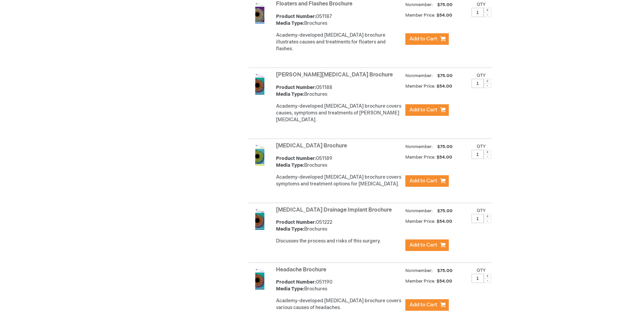 This screenshot has width=644, height=324. Describe the element at coordinates (314, 4) in the screenshot. I see `a: Floaters and Flashes Brochure` at that location.